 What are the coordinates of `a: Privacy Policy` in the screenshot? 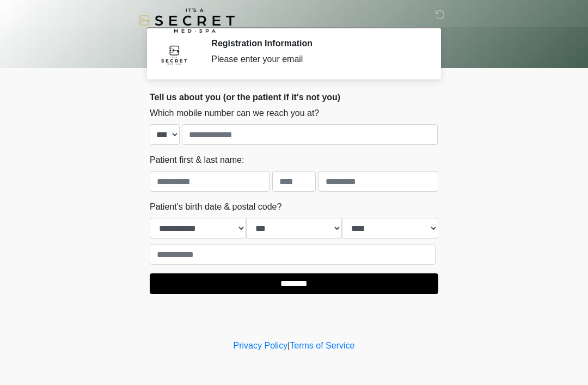 It's located at (261, 345).